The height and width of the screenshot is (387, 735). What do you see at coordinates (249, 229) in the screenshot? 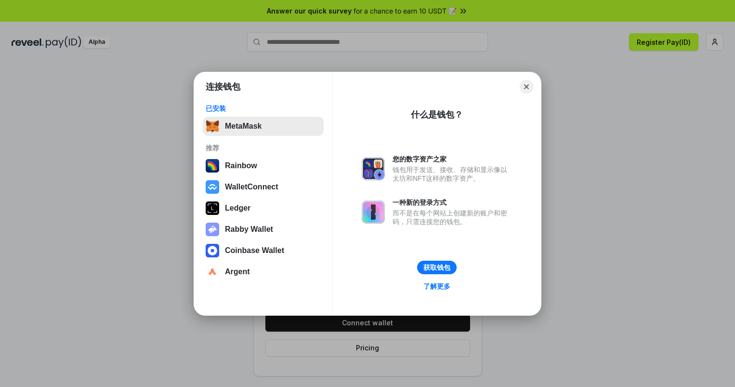
I see `div: Rabby Wallet` at bounding box center [249, 229].